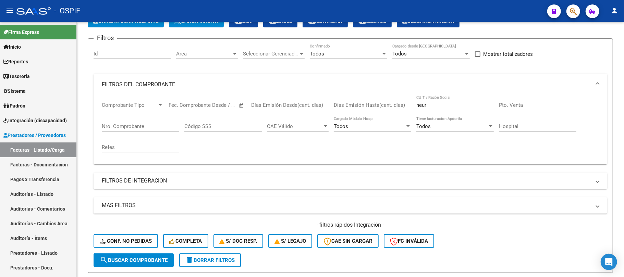 This screenshot has width=624, height=277. Describe the element at coordinates (21, 32) in the screenshot. I see `span: Firma Express` at that location.